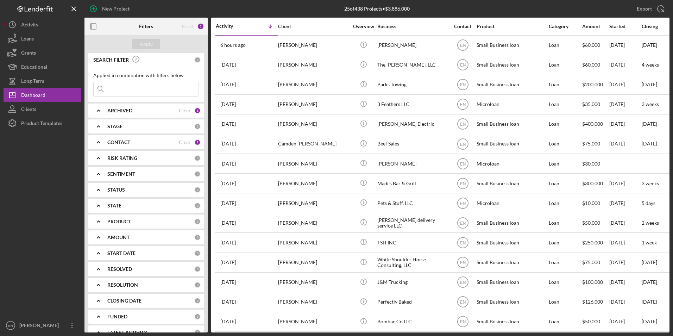 The image size is (673, 336). What do you see at coordinates (34, 68) in the screenshot?
I see `div: Educational` at bounding box center [34, 68].